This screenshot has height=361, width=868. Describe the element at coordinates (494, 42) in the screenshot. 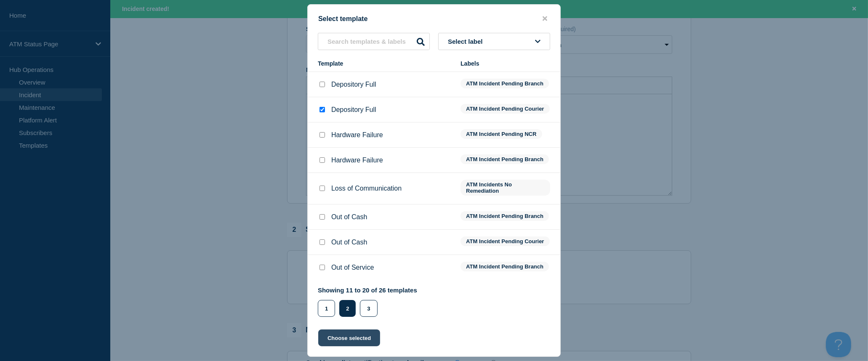

I see `button: Select label` at that location.